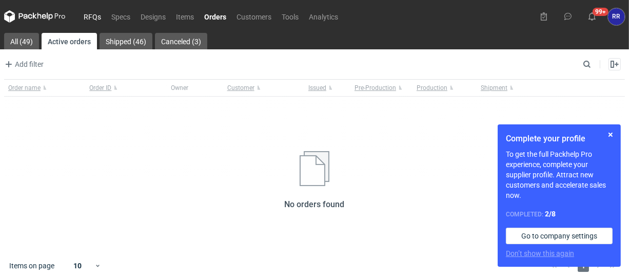 This screenshot has height=275, width=629. What do you see at coordinates (77, 265) in the screenshot?
I see `div: 10` at bounding box center [77, 265].